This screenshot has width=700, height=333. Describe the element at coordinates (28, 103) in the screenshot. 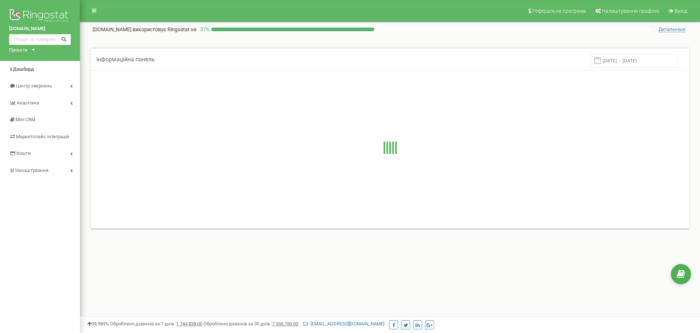

I see `span: Аналiтика` at that location.